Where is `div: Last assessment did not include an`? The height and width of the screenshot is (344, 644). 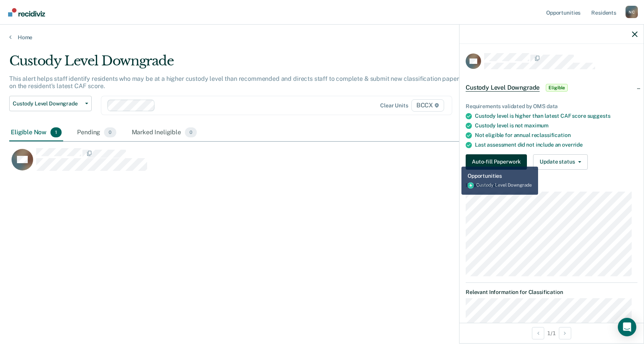
div: Last assessment did not include an is located at coordinates (556, 145).